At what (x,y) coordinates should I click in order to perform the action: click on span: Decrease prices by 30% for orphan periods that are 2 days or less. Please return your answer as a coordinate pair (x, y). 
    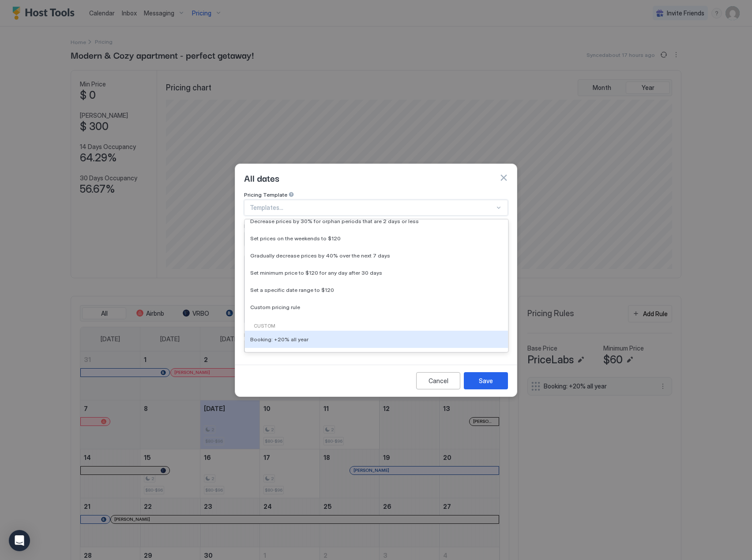
    Looking at the image, I should click on (335, 221).